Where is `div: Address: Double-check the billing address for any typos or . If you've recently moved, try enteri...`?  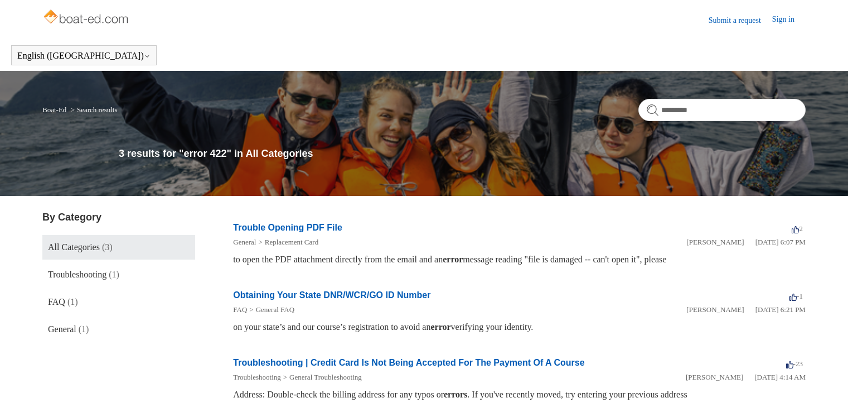 div: Address: Double-check the billing address for any typos or . If you've recently moved, try enteri... is located at coordinates (519, 394).